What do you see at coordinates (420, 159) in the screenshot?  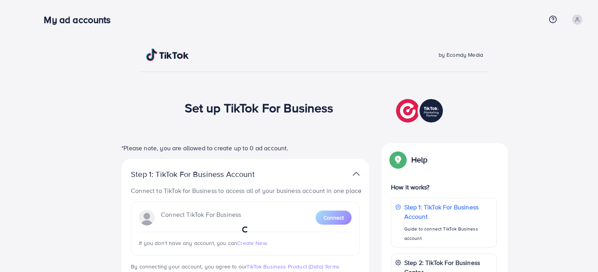 I see `p: Help` at bounding box center [420, 159].